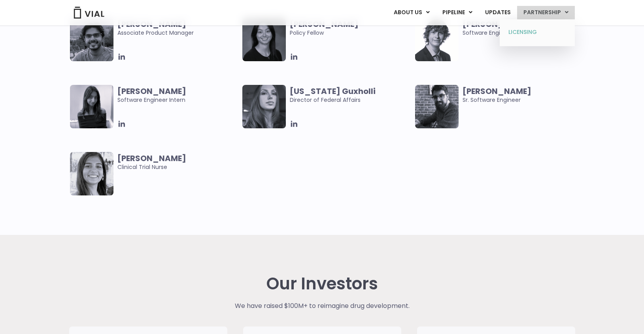  I want to click on img: Black and white image of woman., so click(264, 107).